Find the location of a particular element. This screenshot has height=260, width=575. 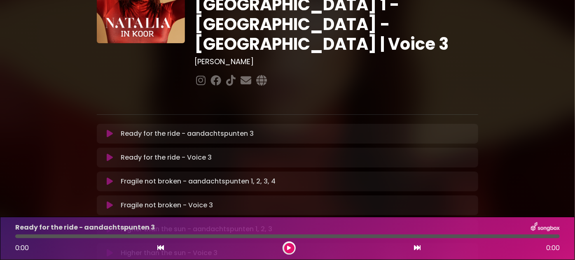

p: Fragile not broken - Voice 3 is located at coordinates (167, 205).